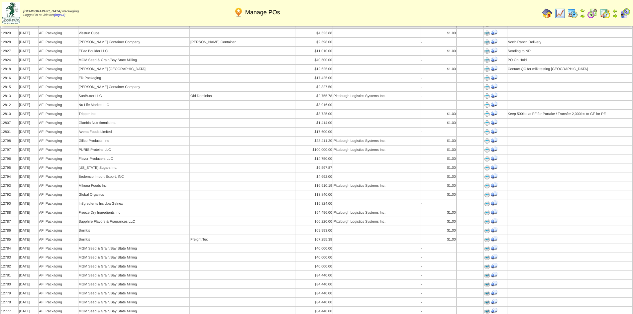 Image resolution: width=633 pixels, height=314 pixels. I want to click on td: Bedemco Import Export, INC, so click(134, 176).